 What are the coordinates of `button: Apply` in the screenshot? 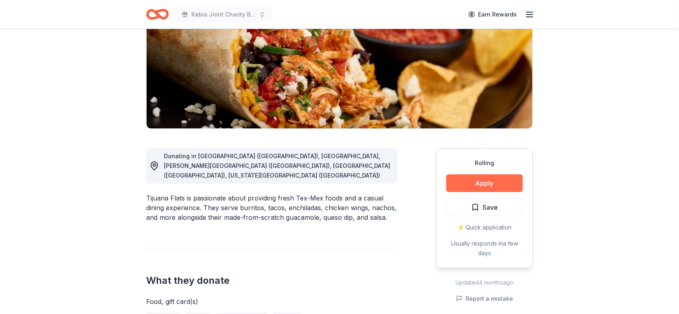 It's located at (485, 183).